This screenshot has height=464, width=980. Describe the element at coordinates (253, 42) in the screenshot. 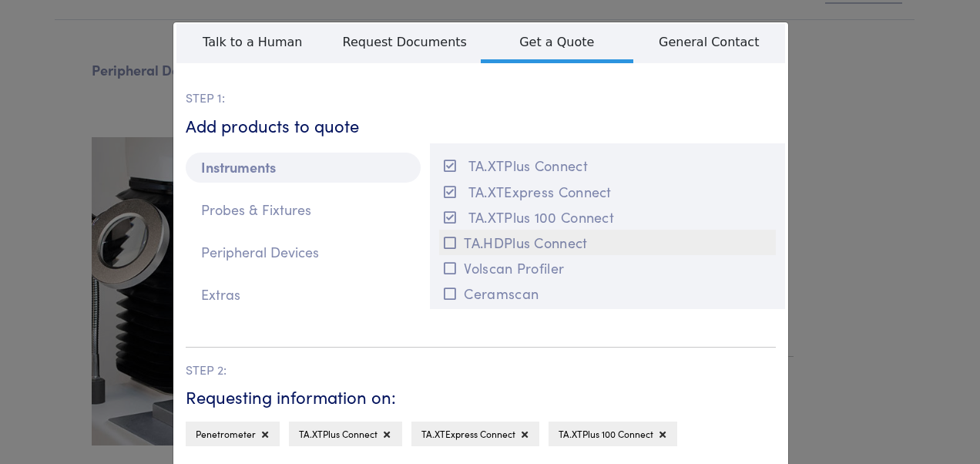

I see `span: Talk to a Human` at that location.